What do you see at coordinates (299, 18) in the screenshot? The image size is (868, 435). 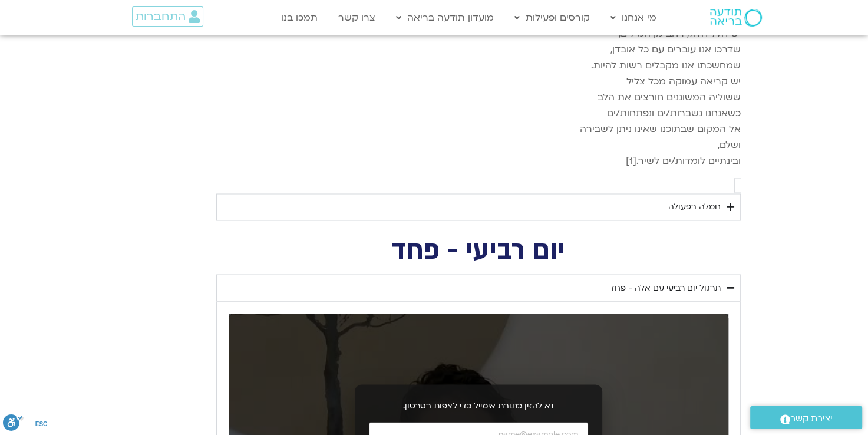 I see `a: תמכו בנו` at bounding box center [299, 18].